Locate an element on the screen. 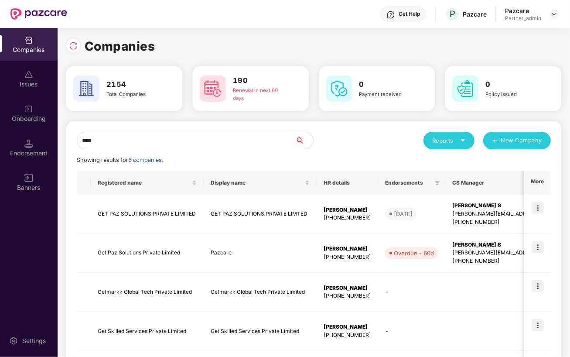 This screenshot has width=570, height=357. div: Partner_admin is located at coordinates (523, 18).